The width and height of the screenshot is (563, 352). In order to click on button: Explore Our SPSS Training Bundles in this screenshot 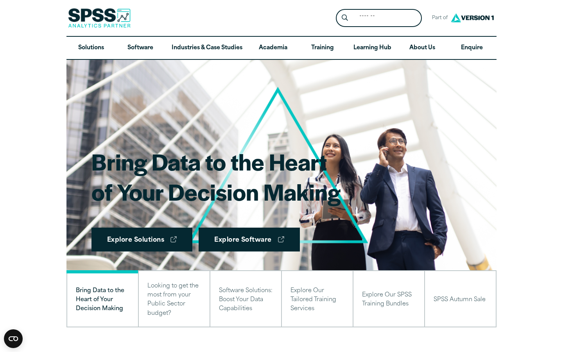, I will do `click(389, 298)`.